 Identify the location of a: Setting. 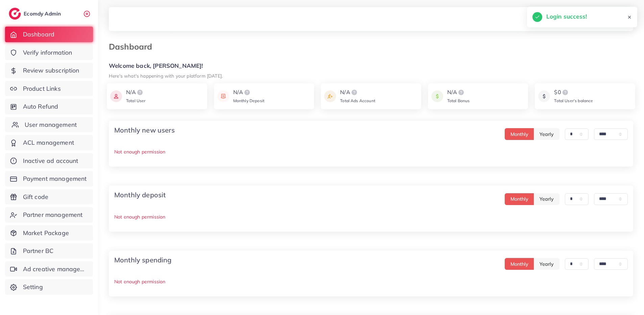
(49, 287).